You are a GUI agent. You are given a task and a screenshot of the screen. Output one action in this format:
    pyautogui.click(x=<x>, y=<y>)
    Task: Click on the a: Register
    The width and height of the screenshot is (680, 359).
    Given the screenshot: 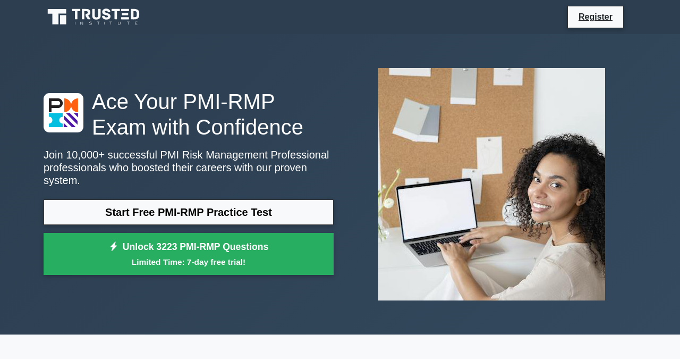 What is the action you would take?
    pyautogui.click(x=596, y=16)
    